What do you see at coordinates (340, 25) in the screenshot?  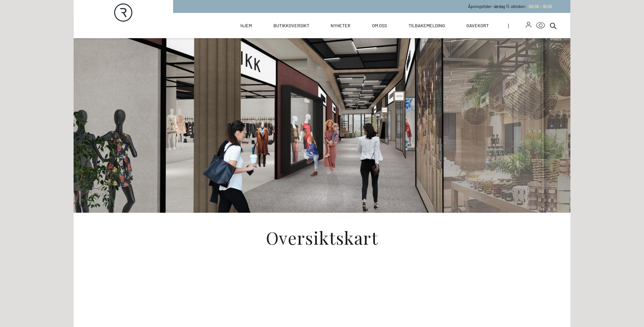 I see `a: Nyheter` at bounding box center [340, 25].